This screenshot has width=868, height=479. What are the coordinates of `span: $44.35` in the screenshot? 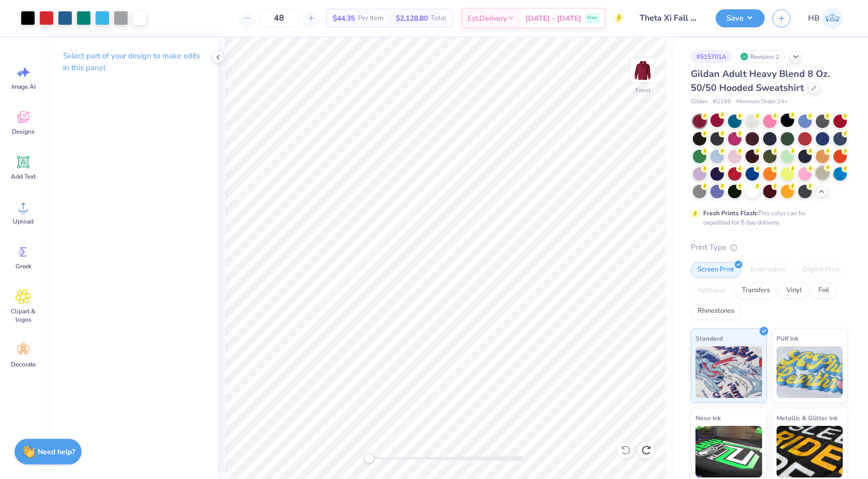 It's located at (343, 18).